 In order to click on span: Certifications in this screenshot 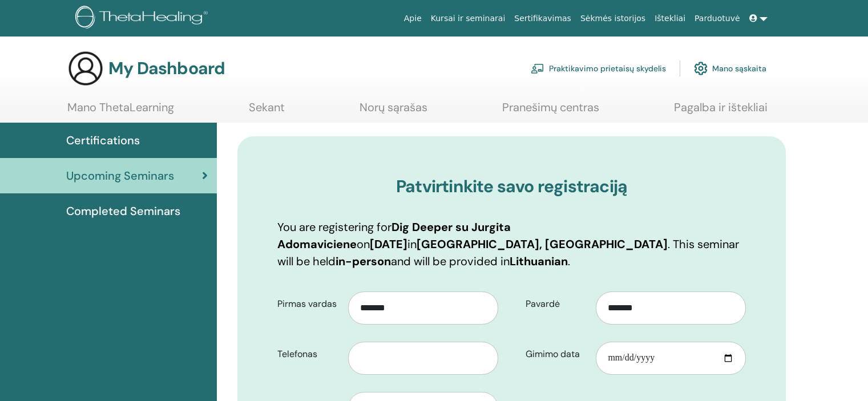, I will do `click(103, 140)`.